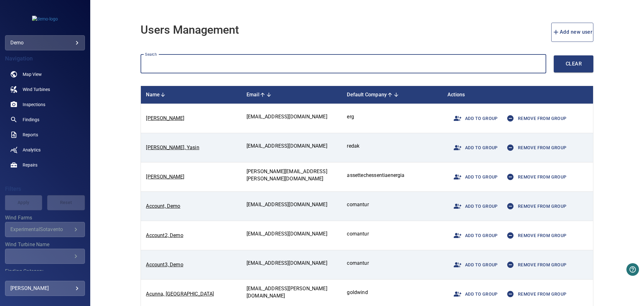 This screenshot has height=306, width=644. Describe the element at coordinates (45, 189) in the screenshot. I see `h4: Filters` at that location.